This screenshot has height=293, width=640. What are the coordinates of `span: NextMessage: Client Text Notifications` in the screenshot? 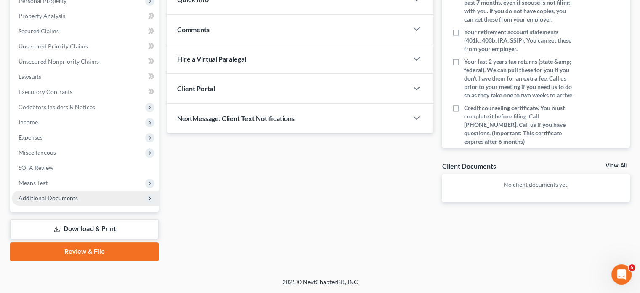 It's located at (236, 118).